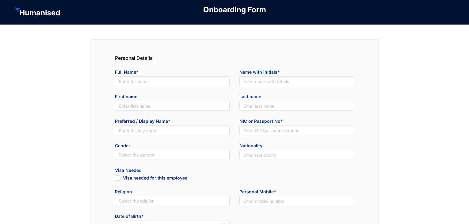 The width and height of the screenshot is (469, 224). Describe the element at coordinates (172, 106) in the screenshot. I see `input: Enter first name` at that location.